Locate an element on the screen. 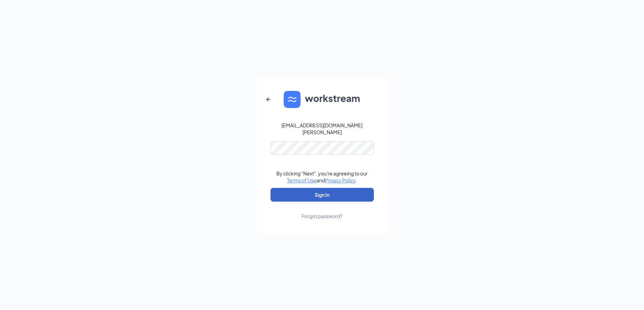  svg: ArrowLeftNew is located at coordinates (268, 99).